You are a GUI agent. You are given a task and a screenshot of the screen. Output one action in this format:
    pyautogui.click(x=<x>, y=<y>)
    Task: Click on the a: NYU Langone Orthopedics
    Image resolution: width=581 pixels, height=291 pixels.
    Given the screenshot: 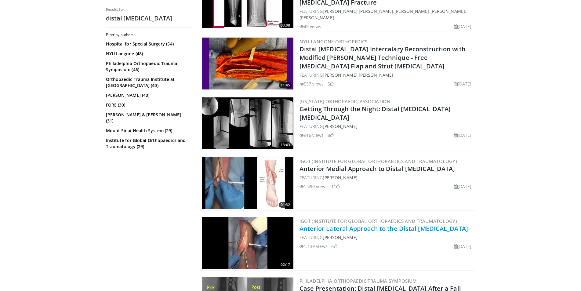 What is the action you would take?
    pyautogui.click(x=333, y=41)
    